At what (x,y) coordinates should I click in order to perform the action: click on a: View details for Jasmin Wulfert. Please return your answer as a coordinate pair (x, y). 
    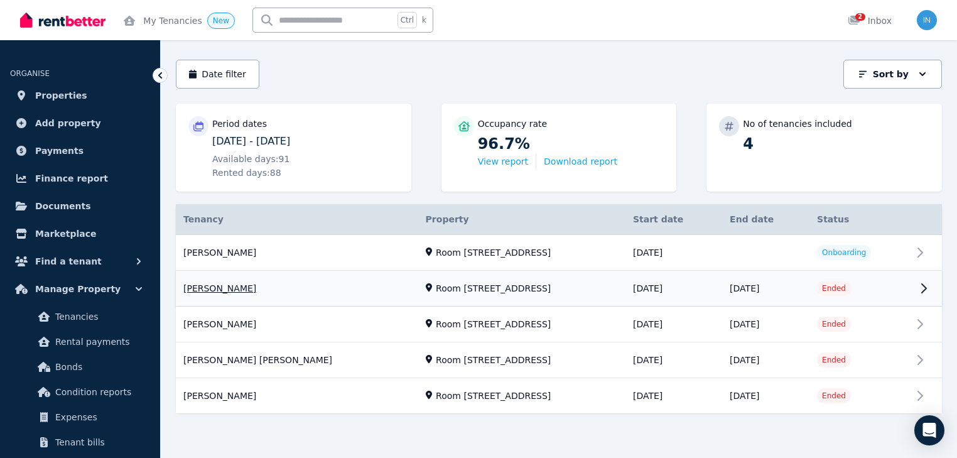
    Looking at the image, I should click on (559, 252).